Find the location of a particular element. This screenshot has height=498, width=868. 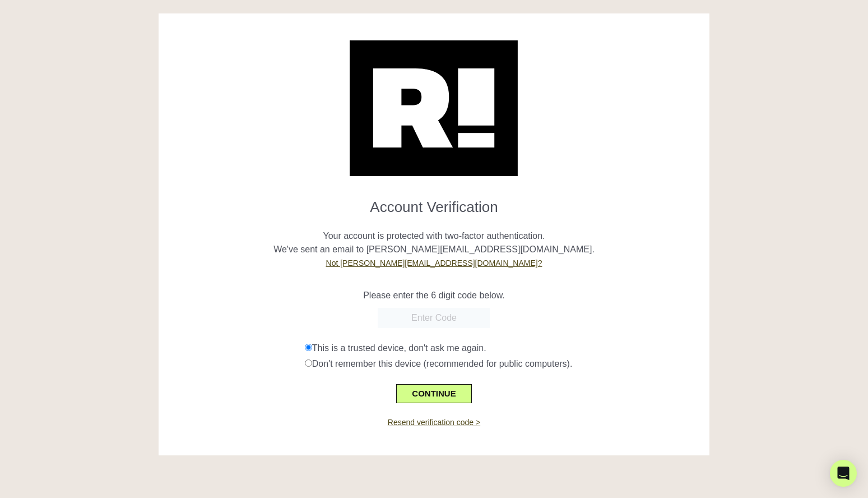

div: Don't remember this device (recommended for public computers). is located at coordinates (502, 364).